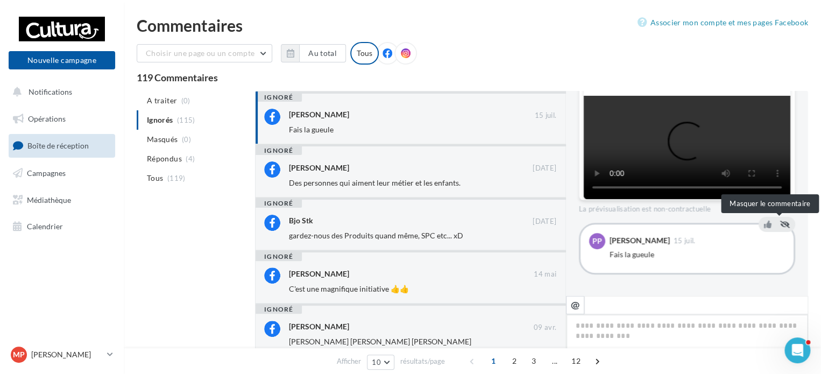 This screenshot has width=821, height=374. Describe the element at coordinates (62, 200) in the screenshot. I see `a: Médiathèque` at that location.